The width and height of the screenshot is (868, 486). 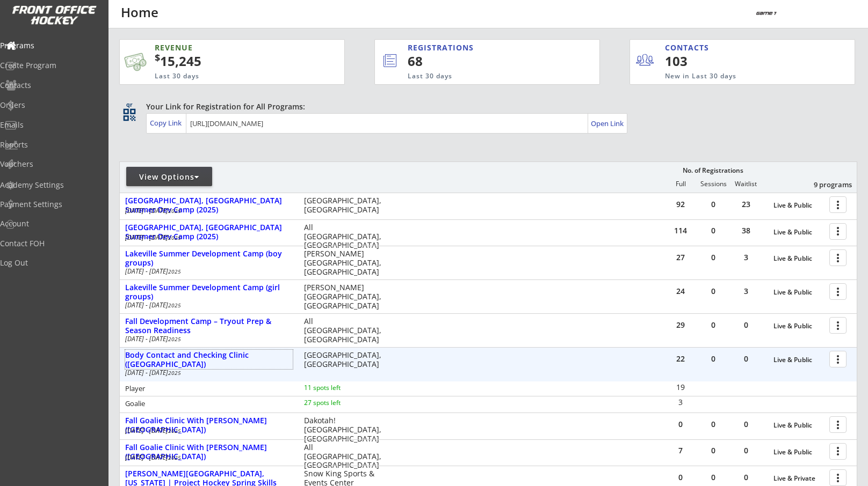 What do you see at coordinates (607, 124) in the screenshot?
I see `div: Open Link` at bounding box center [607, 124].